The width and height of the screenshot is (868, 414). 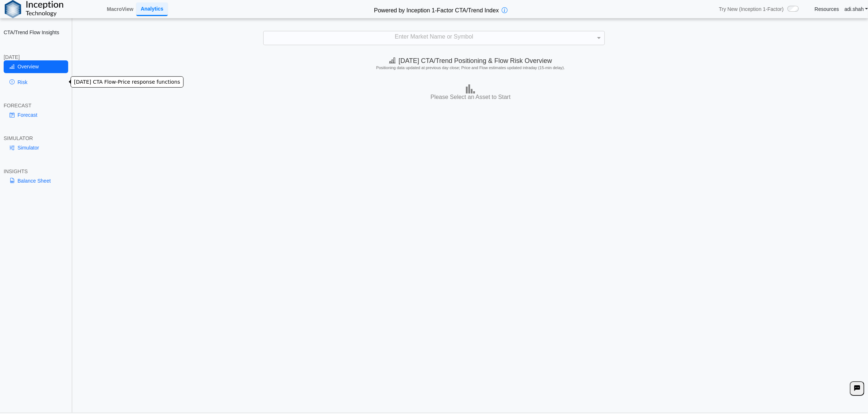 What do you see at coordinates (36, 148) in the screenshot?
I see `a: Simulator` at bounding box center [36, 148].